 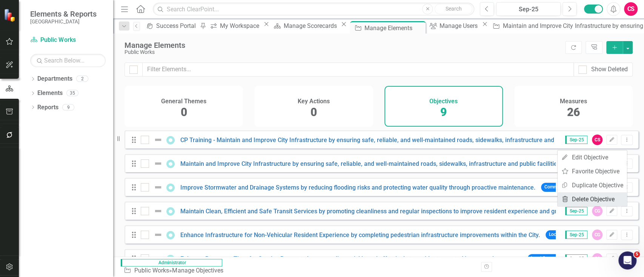 What do you see at coordinates (311, 26) in the screenshot?
I see `div: Manage Scorecards` at bounding box center [311, 26].